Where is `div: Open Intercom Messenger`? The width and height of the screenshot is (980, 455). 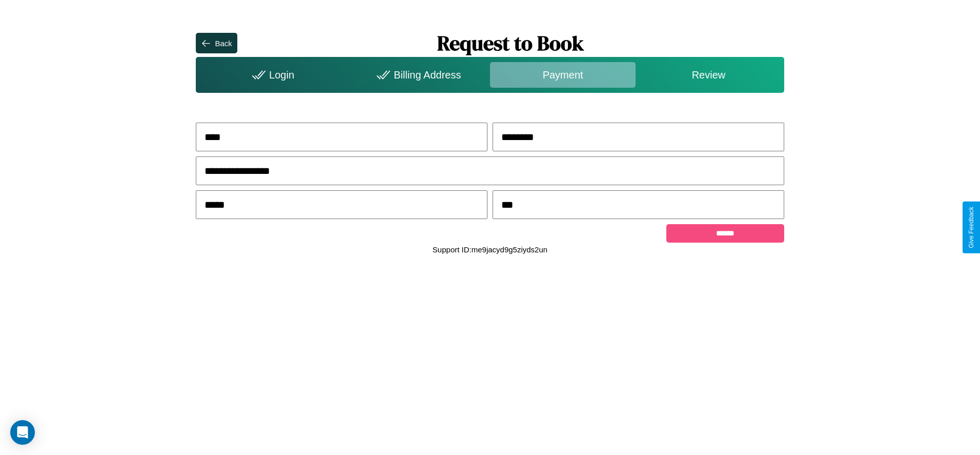 div: Open Intercom Messenger is located at coordinates (23, 432).